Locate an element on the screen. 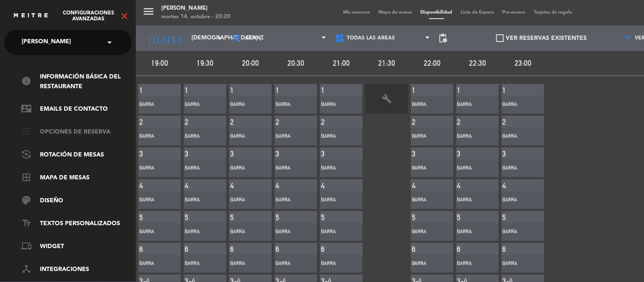  i: close is located at coordinates (124, 16).